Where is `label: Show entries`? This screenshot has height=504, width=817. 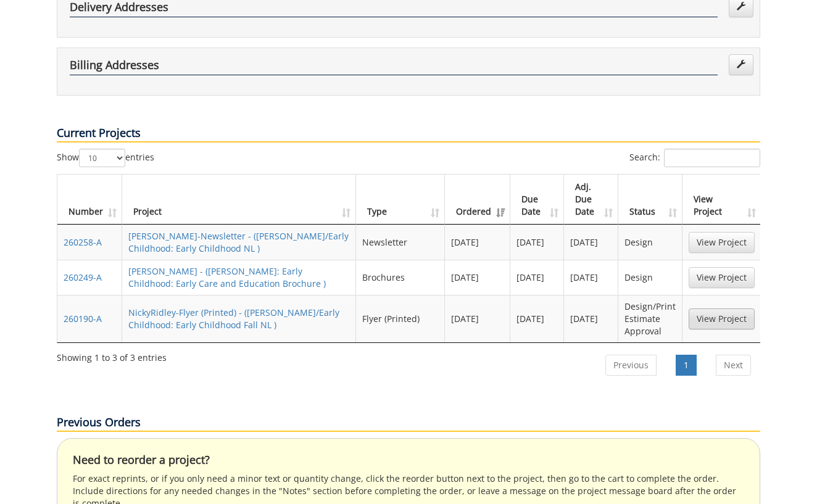 label: Show entries is located at coordinates (106, 158).